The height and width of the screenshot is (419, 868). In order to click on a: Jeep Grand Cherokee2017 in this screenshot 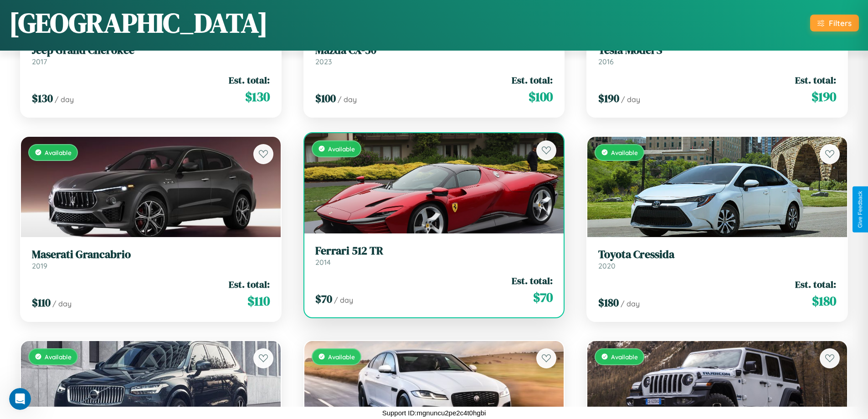, I will do `click(151, 55)`.